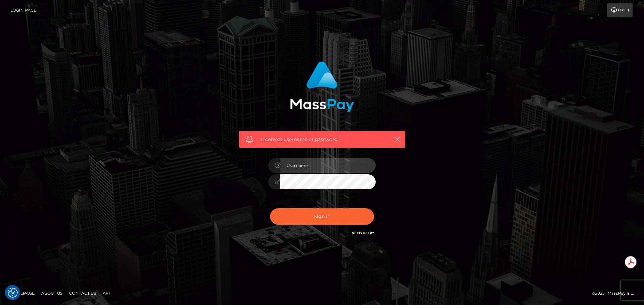 The image size is (644, 305). Describe the element at coordinates (22, 293) in the screenshot. I see `a: Homepage` at that location.